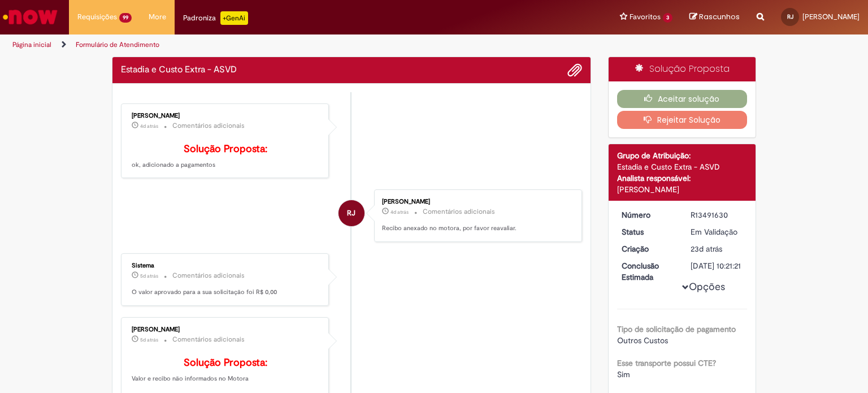  Describe the element at coordinates (716, 232) in the screenshot. I see `div: Em Validação` at that location.